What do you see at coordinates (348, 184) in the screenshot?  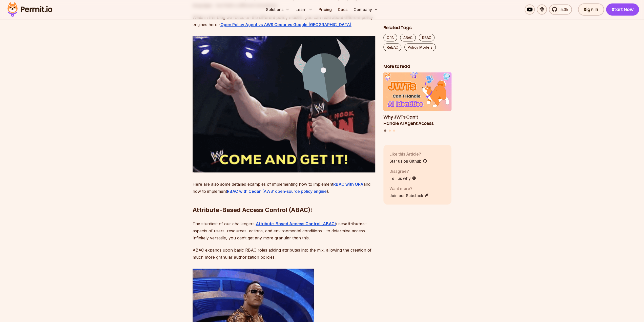 I see `strong: RBAC with OPA` at bounding box center [348, 184].